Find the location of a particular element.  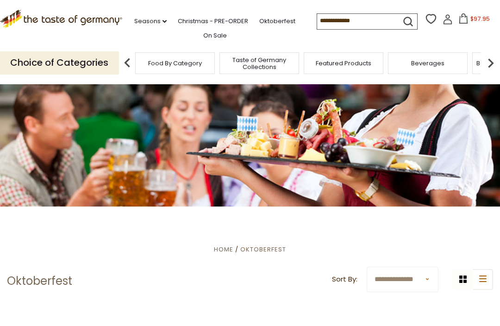

a: Featured Products is located at coordinates (343, 63).